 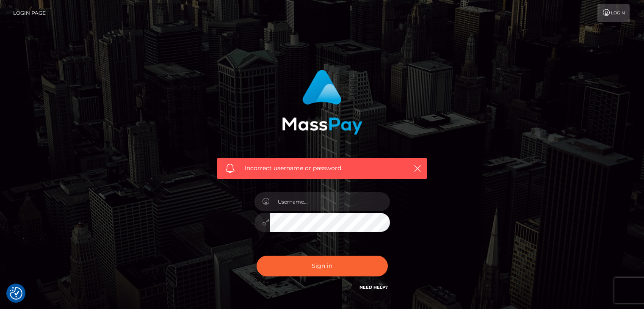 What do you see at coordinates (16, 293) in the screenshot?
I see `img: Revisit consent button` at bounding box center [16, 293].